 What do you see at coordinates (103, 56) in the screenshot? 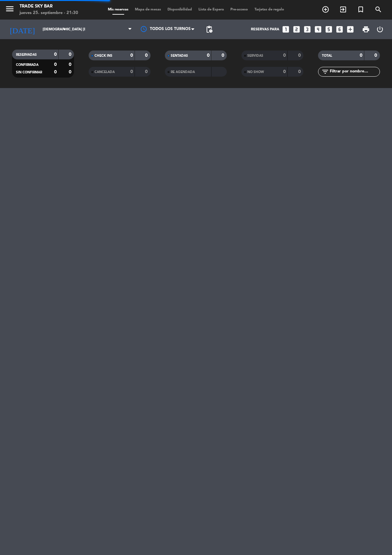
I see `span: CHECK INS` at bounding box center [103, 56].